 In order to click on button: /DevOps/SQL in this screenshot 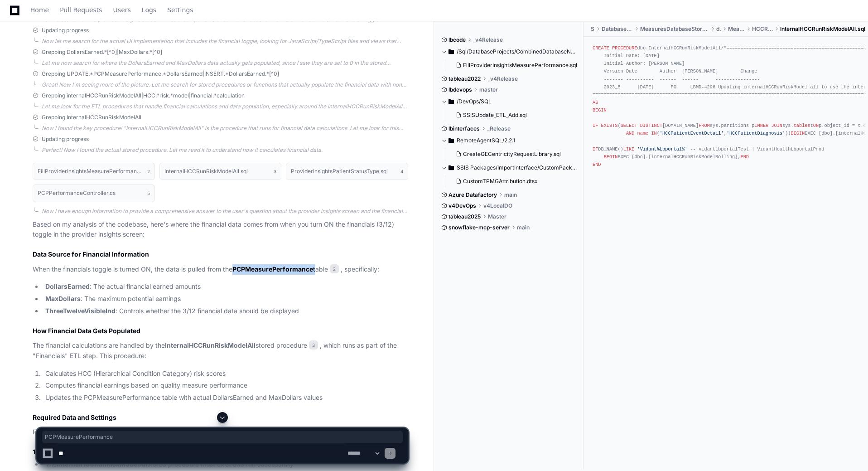, I will do `click(509, 102)`.